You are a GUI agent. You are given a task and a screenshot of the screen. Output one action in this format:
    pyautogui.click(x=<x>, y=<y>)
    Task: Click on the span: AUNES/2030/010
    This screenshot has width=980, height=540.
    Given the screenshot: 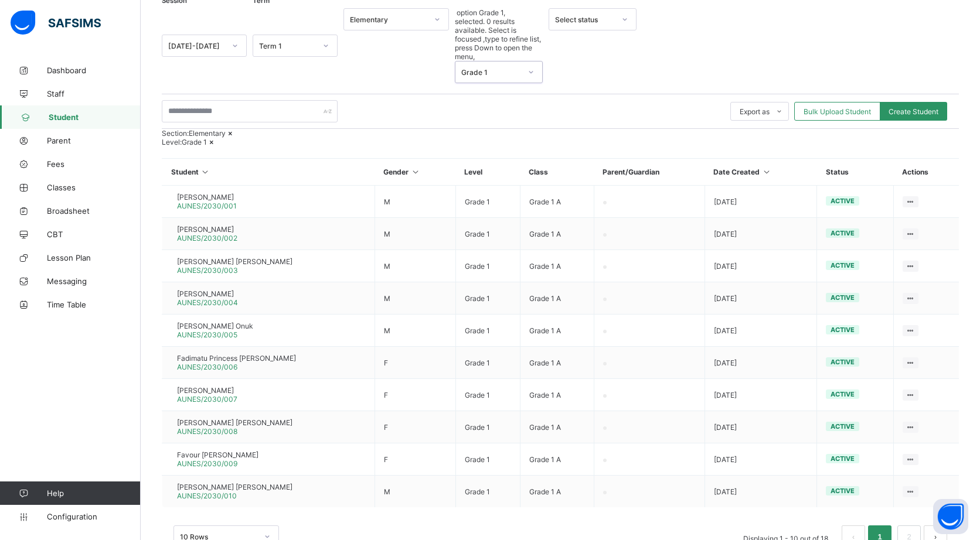 What is the action you would take?
    pyautogui.click(x=207, y=495)
    